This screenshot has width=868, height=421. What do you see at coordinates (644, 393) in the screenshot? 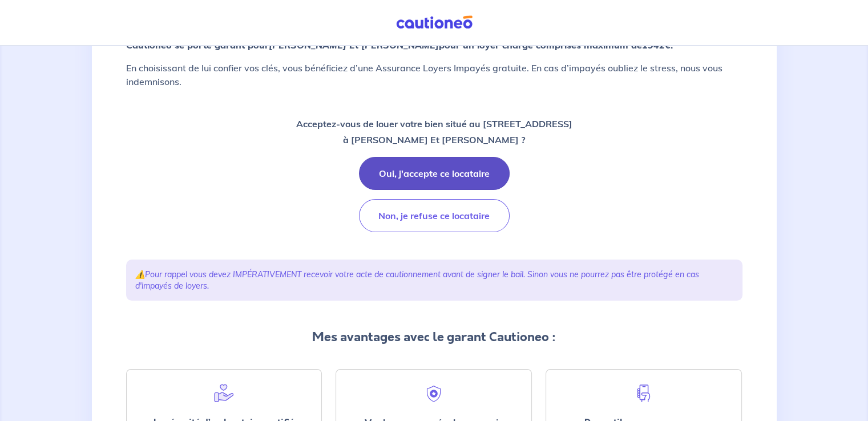
I see `img: hand-phone-blue.svg` at bounding box center [644, 393].